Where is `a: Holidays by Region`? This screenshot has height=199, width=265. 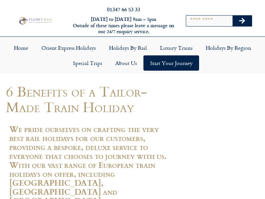
a: Holidays by Region is located at coordinates (228, 48).